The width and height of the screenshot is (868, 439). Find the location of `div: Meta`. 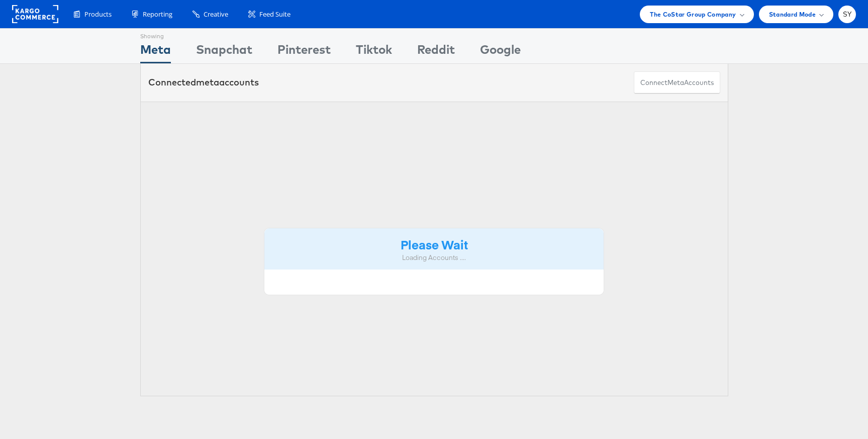

div: Meta is located at coordinates (155, 52).